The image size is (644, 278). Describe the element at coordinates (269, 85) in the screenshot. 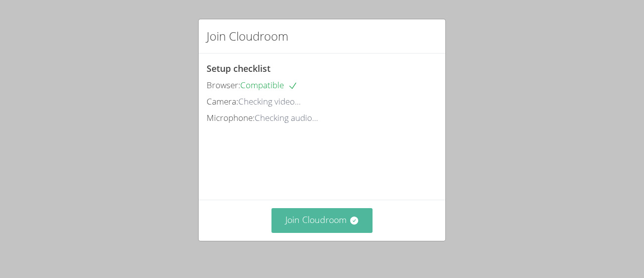

I see `span: Compatible` at that location.